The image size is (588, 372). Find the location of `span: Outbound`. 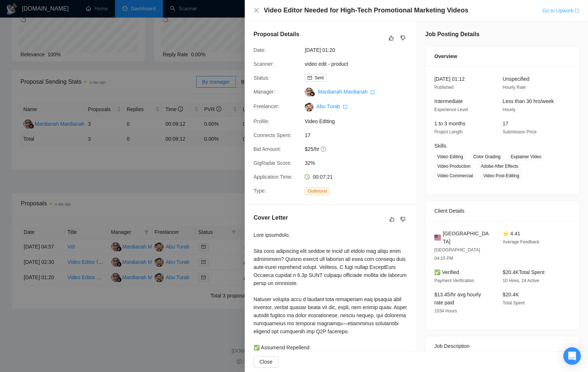

span: Outbound is located at coordinates (317, 191).